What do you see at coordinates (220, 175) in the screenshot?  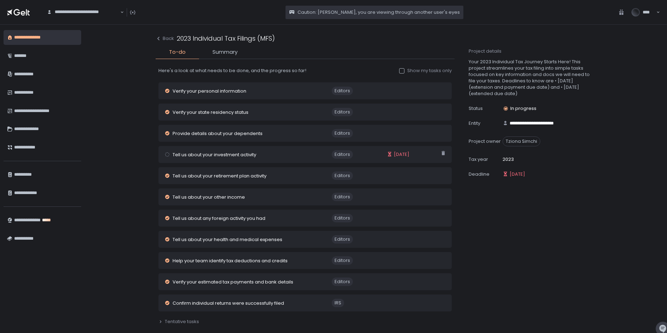 I see `div: Tell us about your retirement plan activity` at bounding box center [220, 175].